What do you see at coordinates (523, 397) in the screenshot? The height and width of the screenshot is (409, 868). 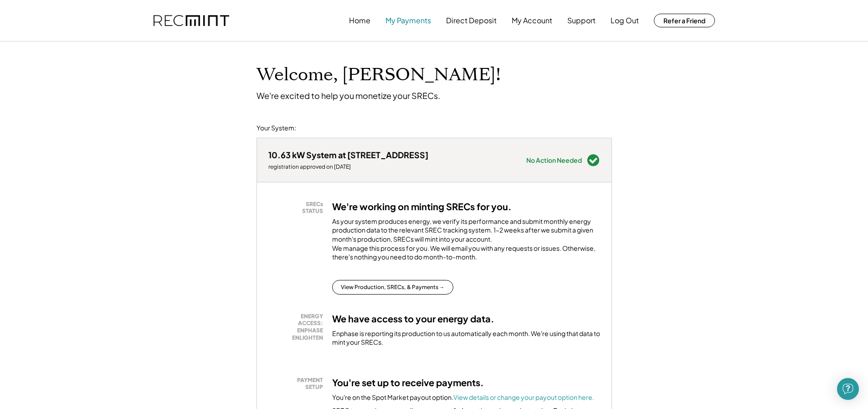 I see `font: View details or change your payout option here.` at bounding box center [523, 397].